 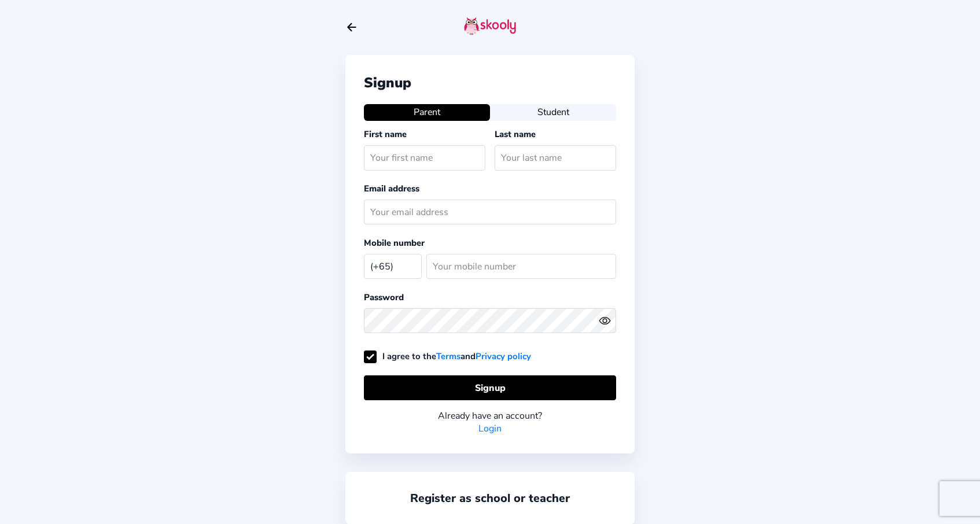 What do you see at coordinates (490, 388) in the screenshot?
I see `button: Signup` at bounding box center [490, 388].